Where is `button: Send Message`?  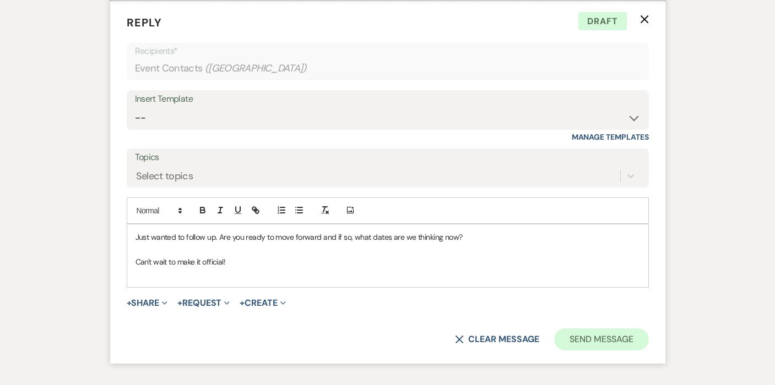
button: Send Message is located at coordinates (601, 340).